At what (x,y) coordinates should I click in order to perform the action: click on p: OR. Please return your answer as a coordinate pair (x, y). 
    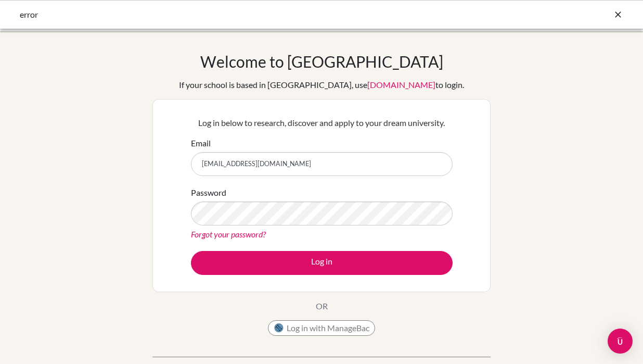
    Looking at the image, I should click on (322, 306).